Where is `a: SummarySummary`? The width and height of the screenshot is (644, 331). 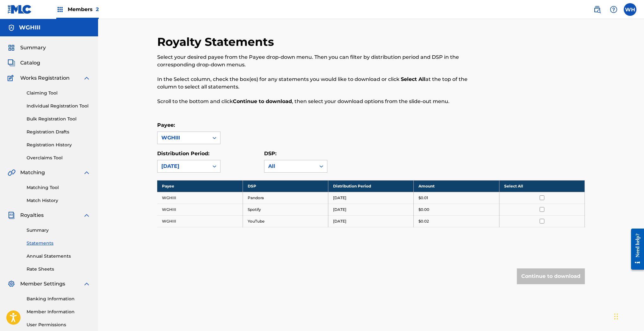
a: SummarySummary is located at coordinates (26, 48).